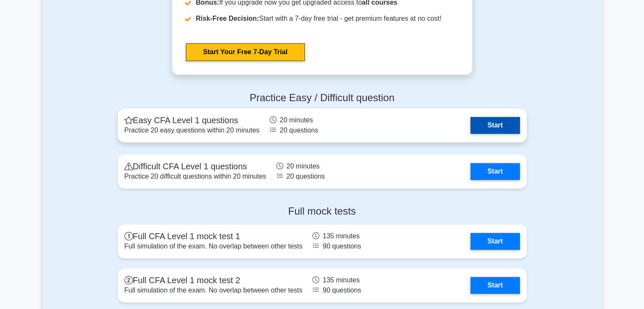  Describe the element at coordinates (322, 212) in the screenshot. I see `h4: Full mock tests` at that location.